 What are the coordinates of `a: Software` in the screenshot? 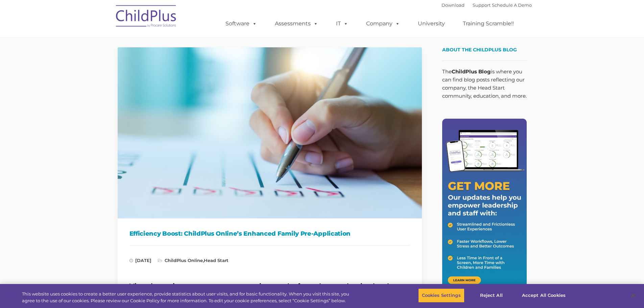 It's located at (241, 24).